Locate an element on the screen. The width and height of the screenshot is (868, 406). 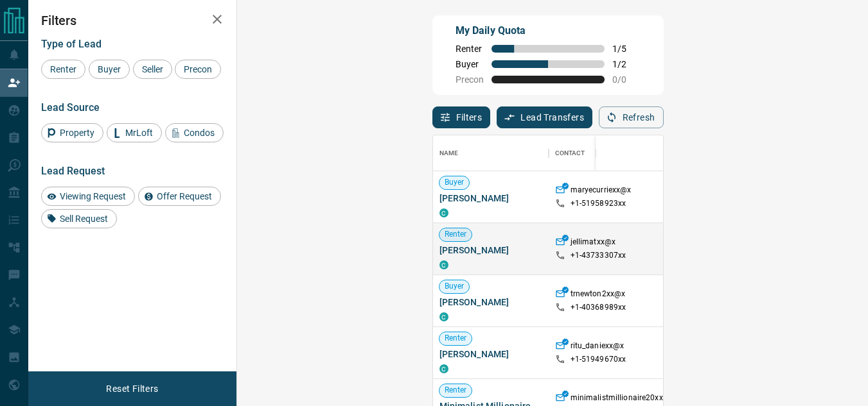
div: MrLoft is located at coordinates (134, 133).